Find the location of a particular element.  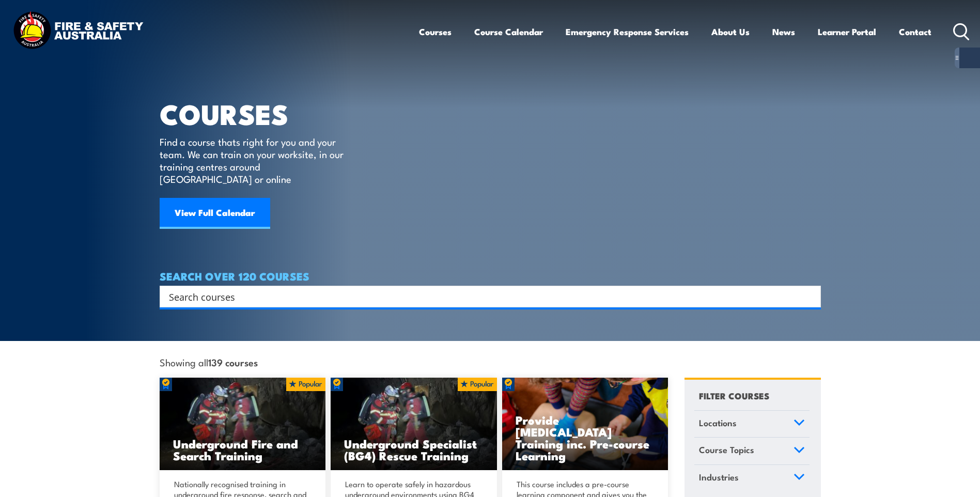

a: Emergency Response Services is located at coordinates (627, 32).